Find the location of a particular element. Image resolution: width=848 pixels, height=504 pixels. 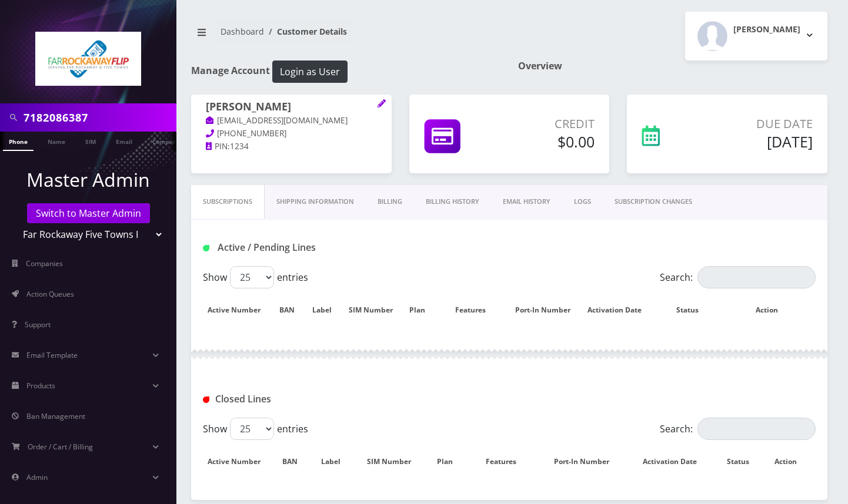

button: Switch to Master Admin is located at coordinates (88, 213).